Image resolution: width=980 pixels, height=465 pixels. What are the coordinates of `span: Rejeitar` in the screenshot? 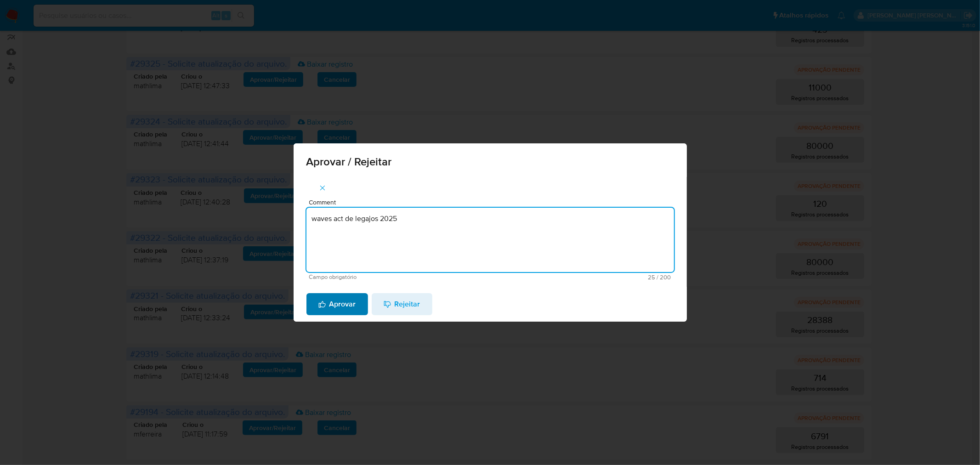 It's located at (402, 305).